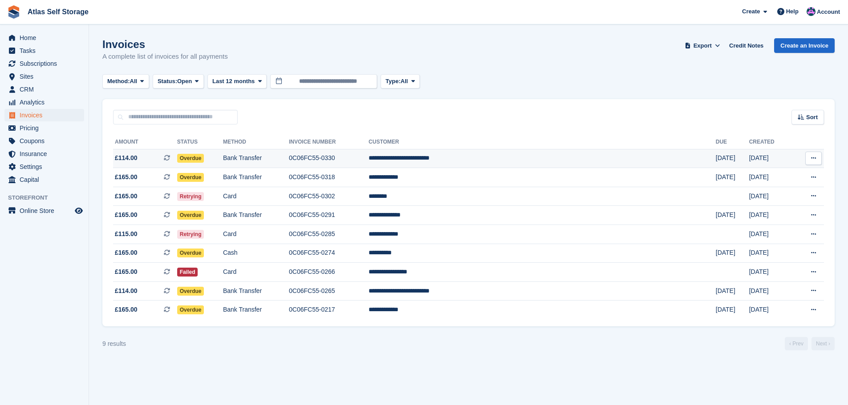 The image size is (848, 405). What do you see at coordinates (328, 142) in the screenshot?
I see `th: Invoice Number` at bounding box center [328, 142].